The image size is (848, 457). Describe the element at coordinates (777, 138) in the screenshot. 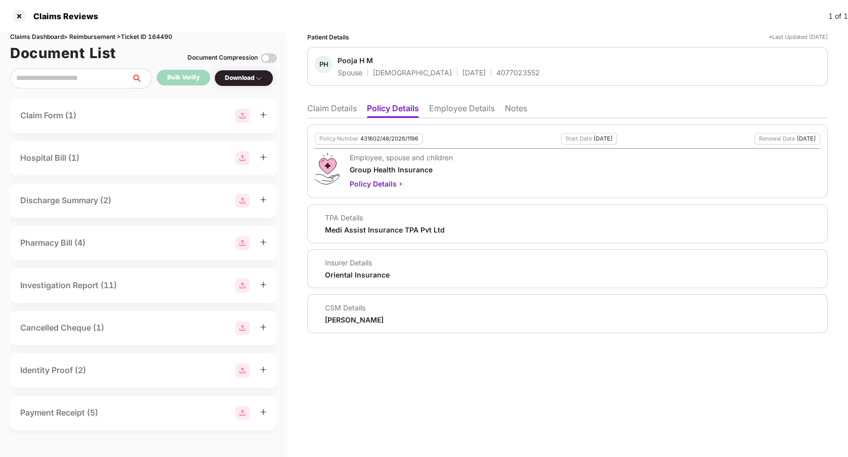

I see `div: Renewal Date` at that location.